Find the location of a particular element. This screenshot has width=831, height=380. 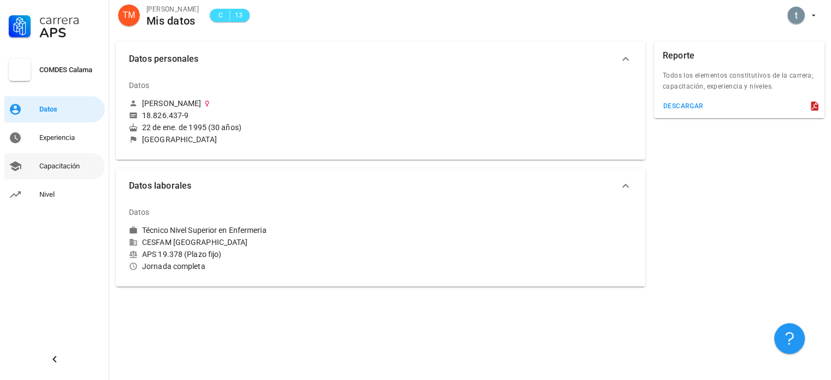

a: Datos is located at coordinates (55, 109).